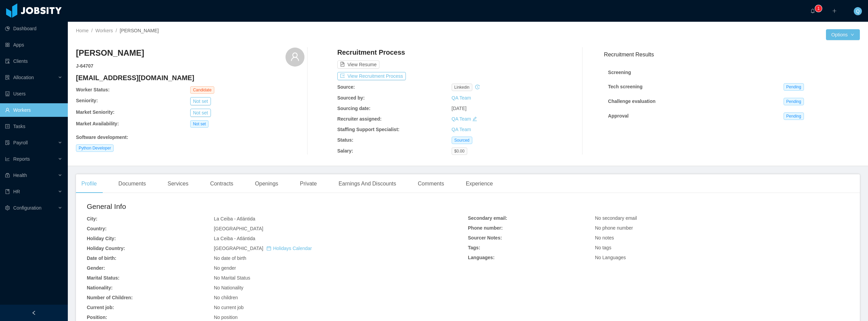 The width and height of the screenshot is (868, 321). What do you see at coordinates (431, 183) in the screenshot?
I see `div: Comments` at bounding box center [431, 183].